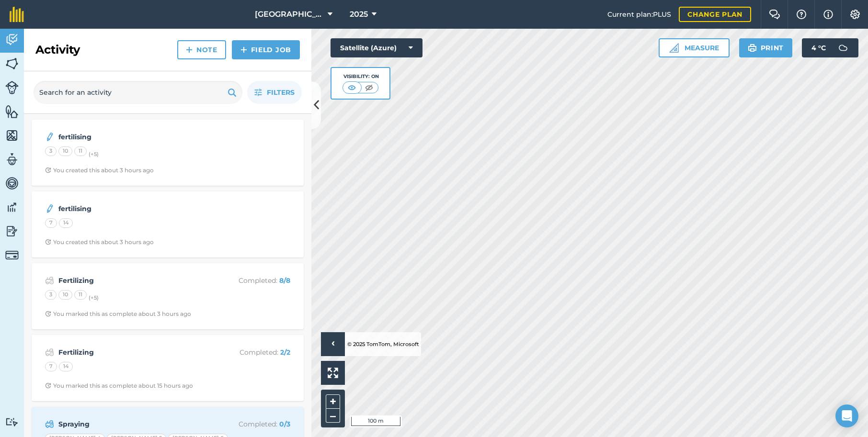  What do you see at coordinates (202, 50) in the screenshot?
I see `a: Note` at bounding box center [202, 50].